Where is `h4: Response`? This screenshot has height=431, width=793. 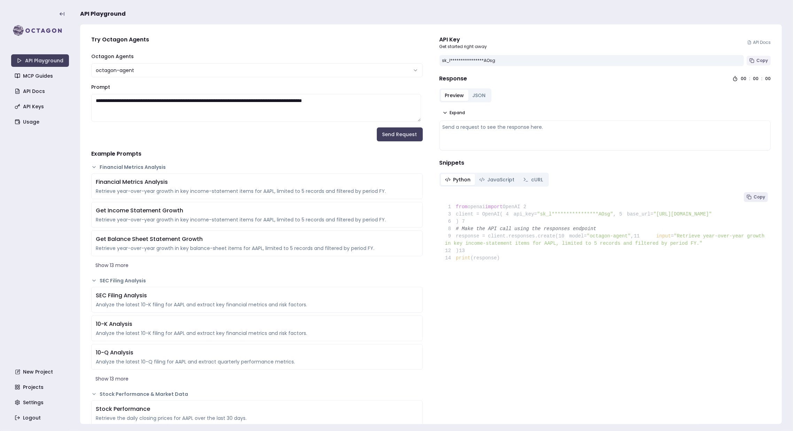 h4: Response is located at coordinates (453, 79).